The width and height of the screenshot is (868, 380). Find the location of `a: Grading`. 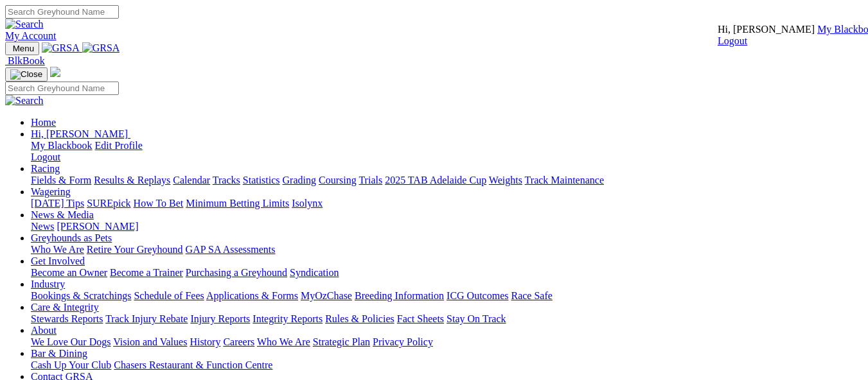

a: Grading is located at coordinates (299, 180).